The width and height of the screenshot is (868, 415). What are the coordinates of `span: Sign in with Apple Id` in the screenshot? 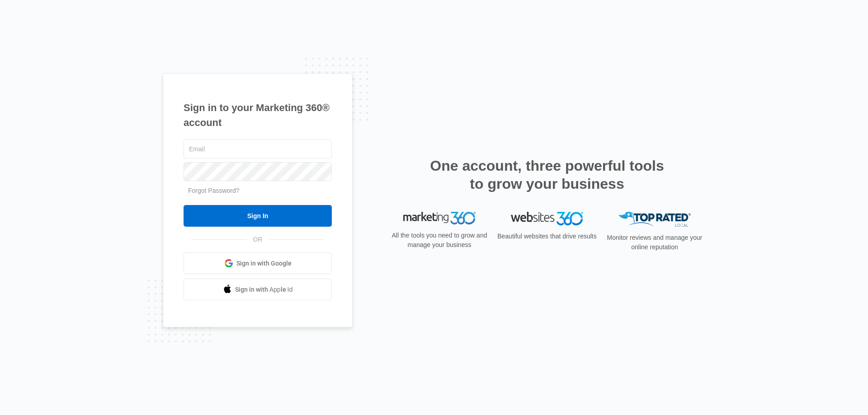 It's located at (264, 290).